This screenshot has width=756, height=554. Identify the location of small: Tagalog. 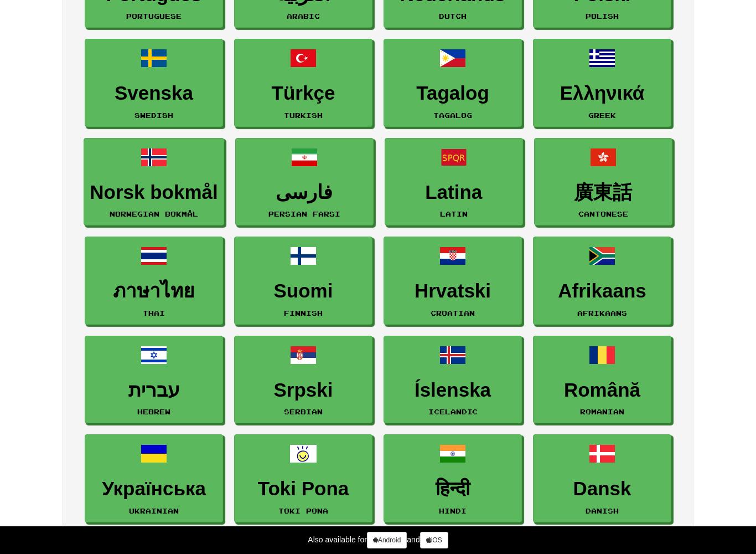
(453, 115).